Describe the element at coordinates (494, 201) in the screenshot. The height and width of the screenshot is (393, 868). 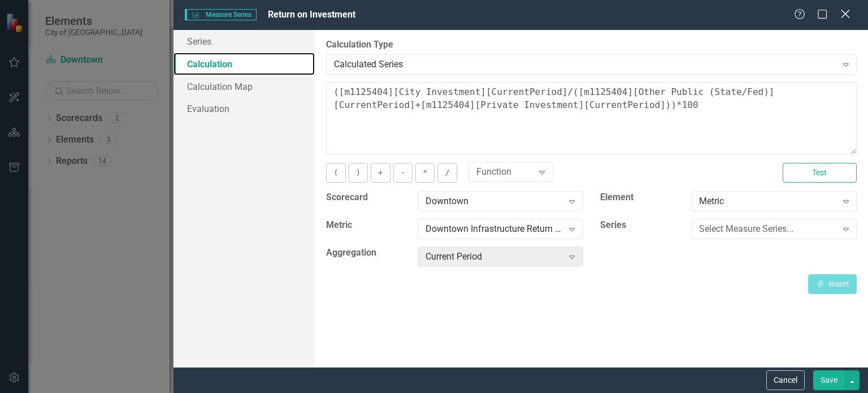
I see `div: Downtown` at that location.